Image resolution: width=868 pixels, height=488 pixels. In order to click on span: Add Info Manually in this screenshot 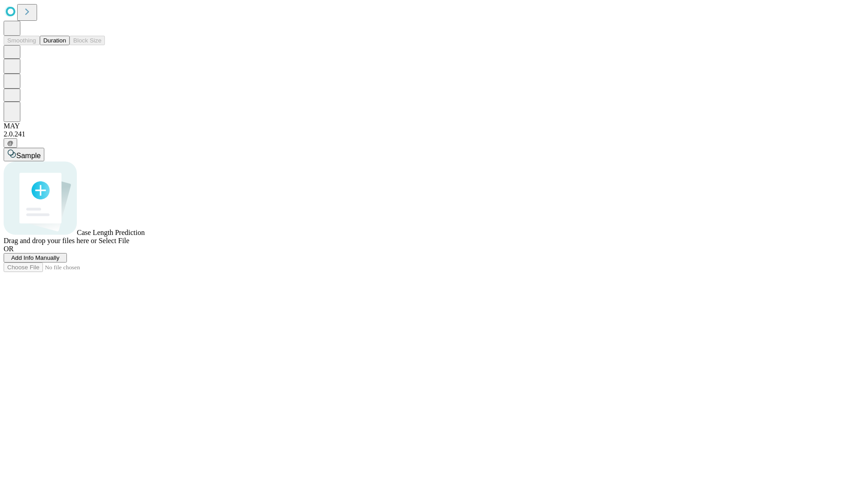, I will do `click(36, 257)`.